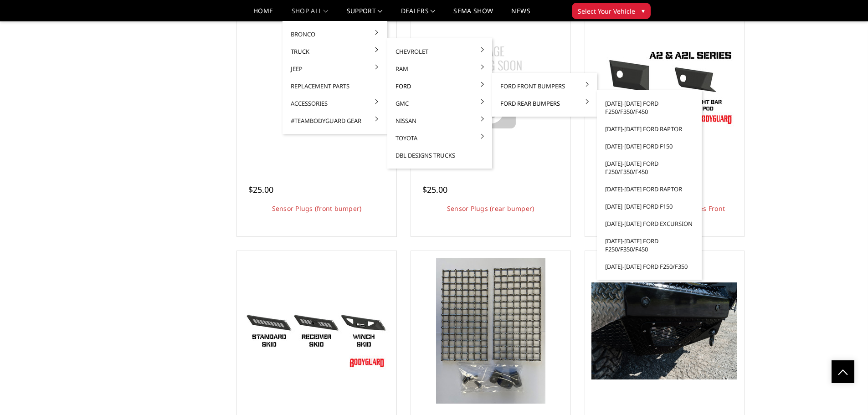 Image resolution: width=868 pixels, height=415 pixels. What do you see at coordinates (439, 69) in the screenshot?
I see `a: Ram` at bounding box center [439, 69].